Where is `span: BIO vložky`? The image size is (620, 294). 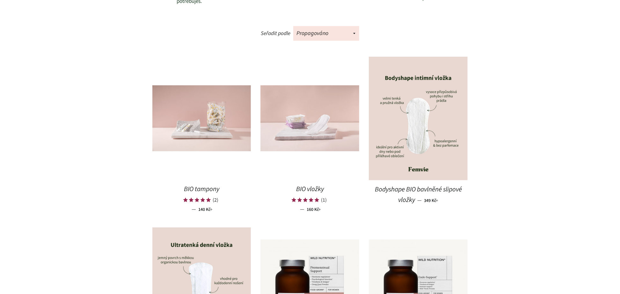 span: BIO vložky is located at coordinates (310, 189).